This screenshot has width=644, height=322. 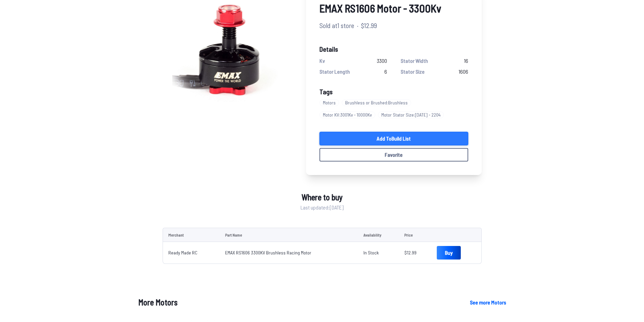 I want to click on span: Motor KV : 3001Kv - 10000Kv, so click(x=347, y=115).